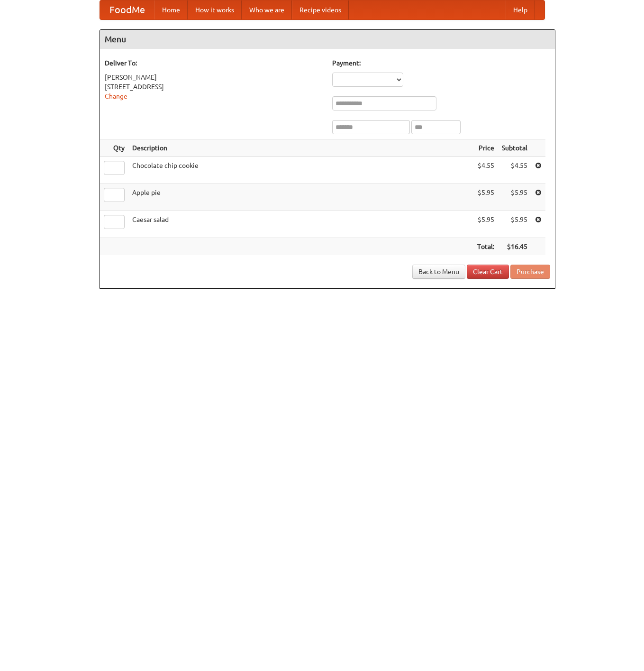 The width and height of the screenshot is (644, 671). Describe the element at coordinates (320, 10) in the screenshot. I see `a: Recipe videos` at that location.